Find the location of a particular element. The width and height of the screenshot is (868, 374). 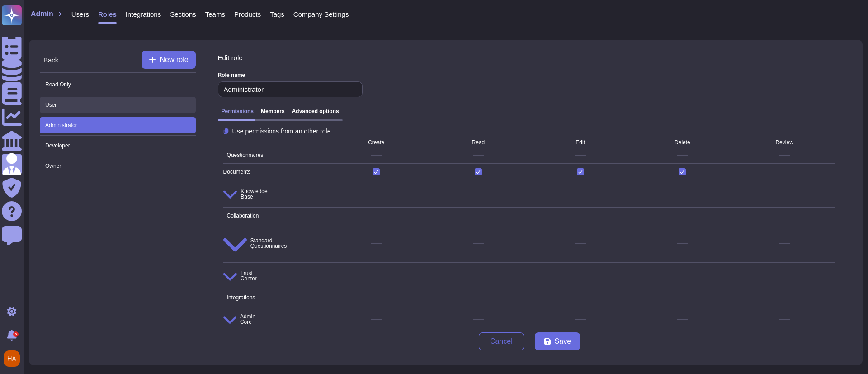

span: Tags is located at coordinates (277, 14).